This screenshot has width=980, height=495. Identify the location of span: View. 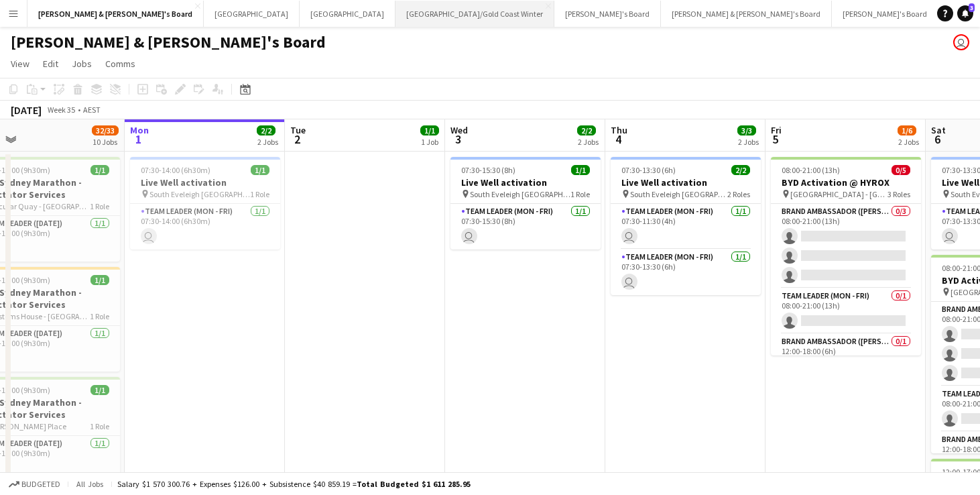
(21, 63).